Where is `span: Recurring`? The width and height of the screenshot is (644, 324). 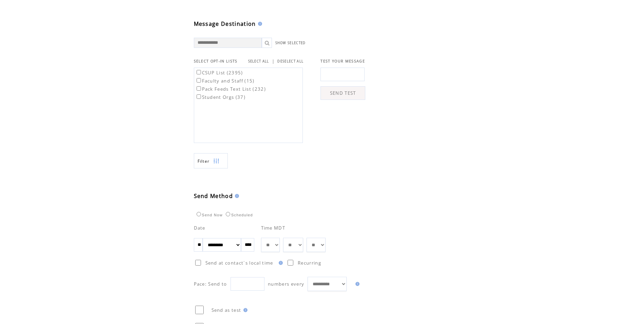
span: Recurring is located at coordinates (310, 263).